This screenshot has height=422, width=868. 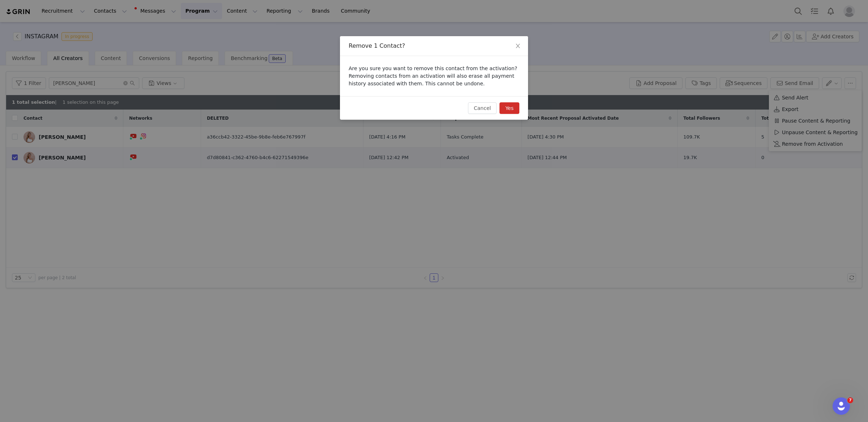 What do you see at coordinates (509, 108) in the screenshot?
I see `button: Yes` at bounding box center [509, 108].